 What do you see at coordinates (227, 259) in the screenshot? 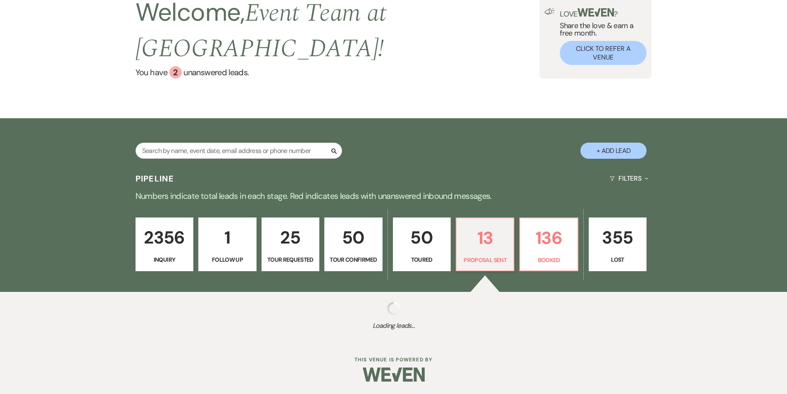
I see `p: Follow Up` at bounding box center [227, 259].